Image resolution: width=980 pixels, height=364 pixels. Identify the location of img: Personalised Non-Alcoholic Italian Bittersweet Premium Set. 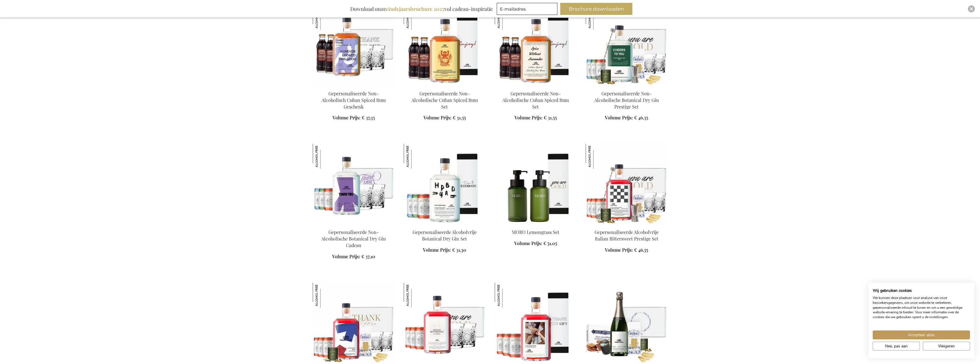
(354, 323).